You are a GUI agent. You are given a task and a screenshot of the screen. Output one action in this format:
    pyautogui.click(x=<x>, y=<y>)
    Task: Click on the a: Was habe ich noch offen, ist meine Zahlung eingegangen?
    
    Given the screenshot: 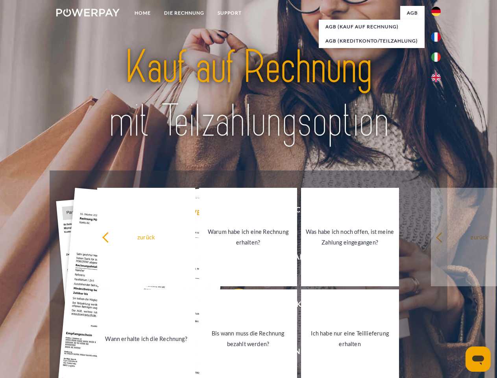 What is the action you would take?
    pyautogui.click(x=350, y=237)
    